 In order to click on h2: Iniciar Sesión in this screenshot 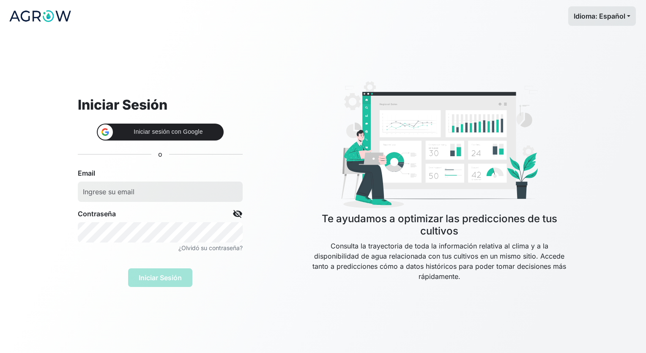, I will do `click(160, 105)`.